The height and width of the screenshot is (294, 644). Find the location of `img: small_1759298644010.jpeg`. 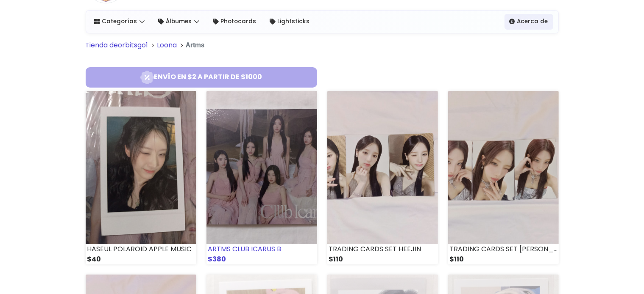

img: small_1759298644010.jpeg is located at coordinates (140, 168).